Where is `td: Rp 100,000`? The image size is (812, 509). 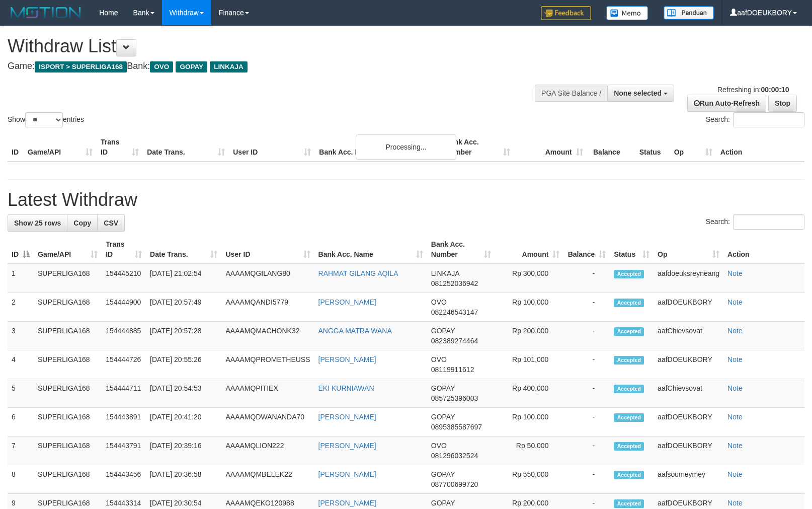
td: Rp 100,000 is located at coordinates (529, 422).